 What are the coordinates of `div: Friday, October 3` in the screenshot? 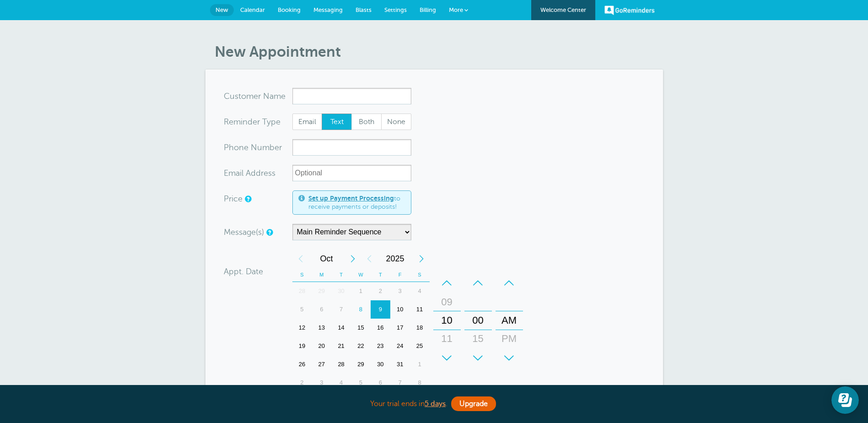 It's located at (400, 291).